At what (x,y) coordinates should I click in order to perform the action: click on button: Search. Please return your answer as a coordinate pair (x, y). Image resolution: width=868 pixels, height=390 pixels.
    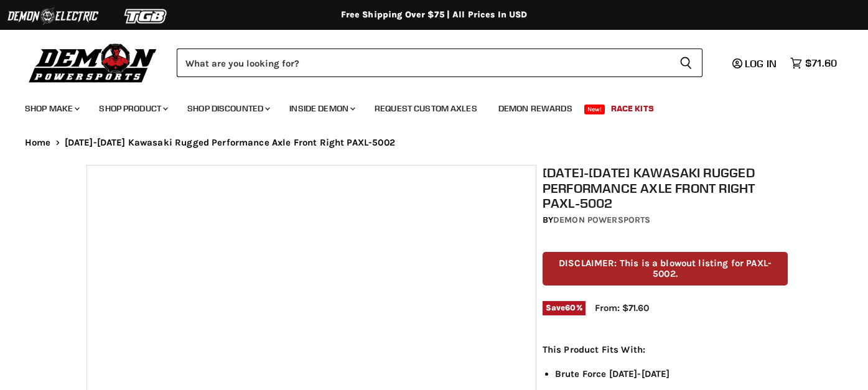
    Looking at the image, I should click on (686, 63).